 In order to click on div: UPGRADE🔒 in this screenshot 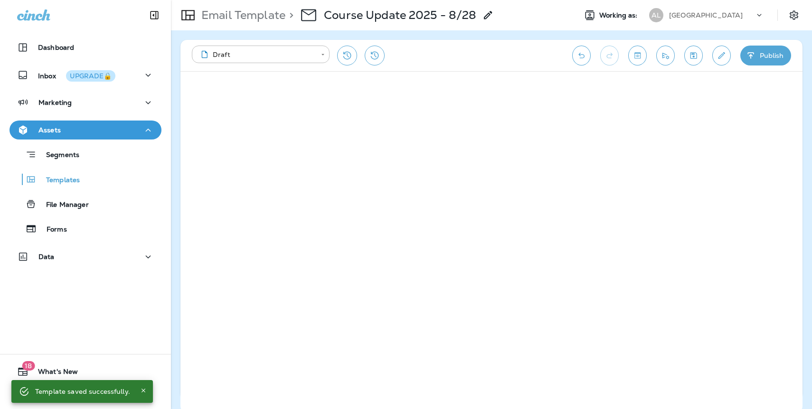, I will do `click(91, 76)`.